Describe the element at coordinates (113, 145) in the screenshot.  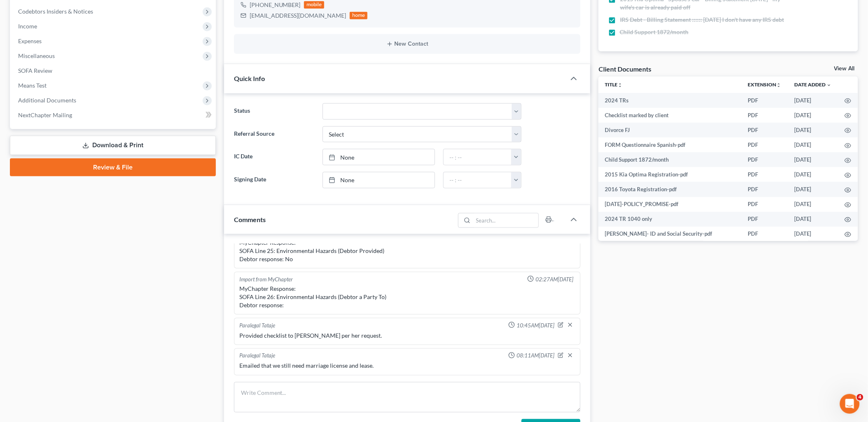
I see `a: Download & Print` at that location.